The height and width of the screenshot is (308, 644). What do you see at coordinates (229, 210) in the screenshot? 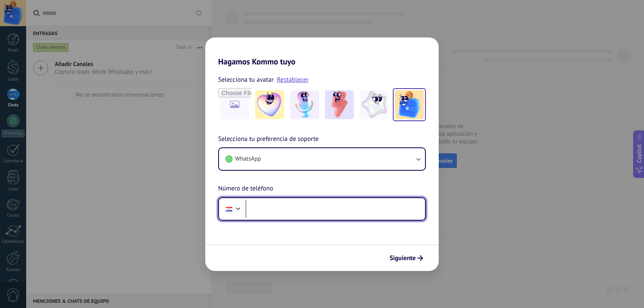
I see `div: Paraguay: + 595` at bounding box center [229, 210].